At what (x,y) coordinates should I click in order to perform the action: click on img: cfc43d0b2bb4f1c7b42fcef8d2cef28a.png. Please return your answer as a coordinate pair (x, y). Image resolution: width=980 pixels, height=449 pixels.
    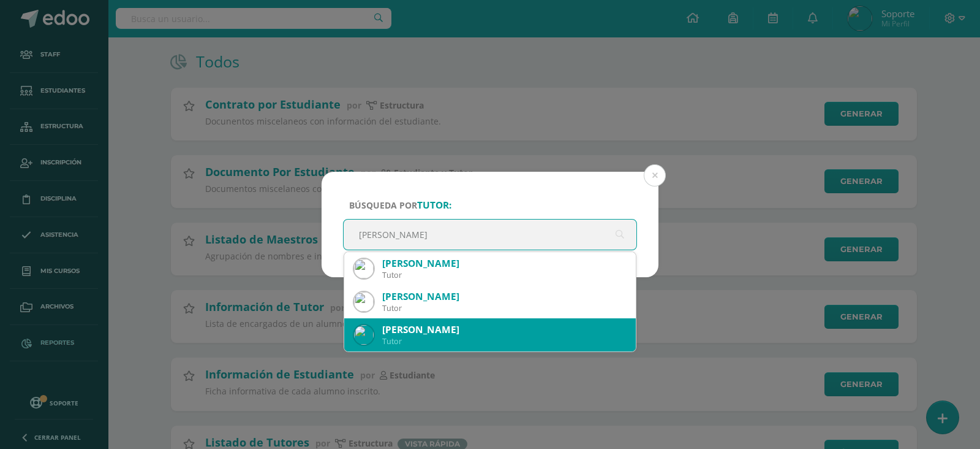
    Looking at the image, I should click on (364, 301).